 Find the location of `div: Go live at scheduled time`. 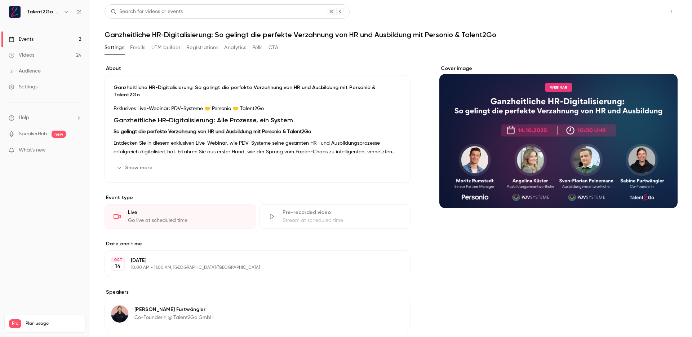

div: Go live at scheduled time is located at coordinates (187, 220).